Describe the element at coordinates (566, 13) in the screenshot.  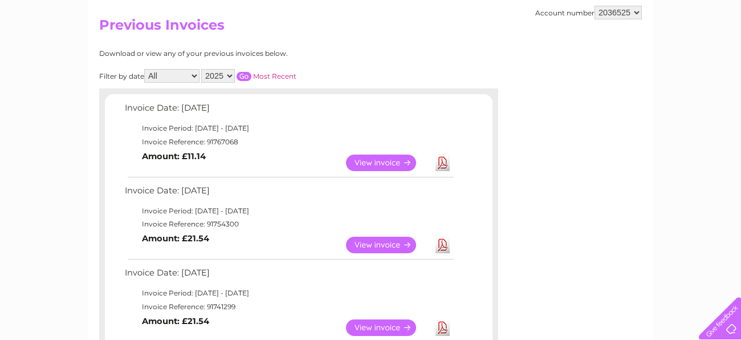
I see `span: 0333 014 3131` at that location.